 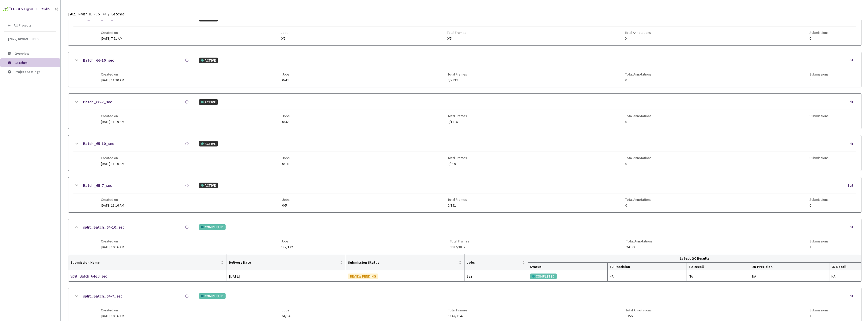 I want to click on div: GT Studio, so click(x=43, y=9).